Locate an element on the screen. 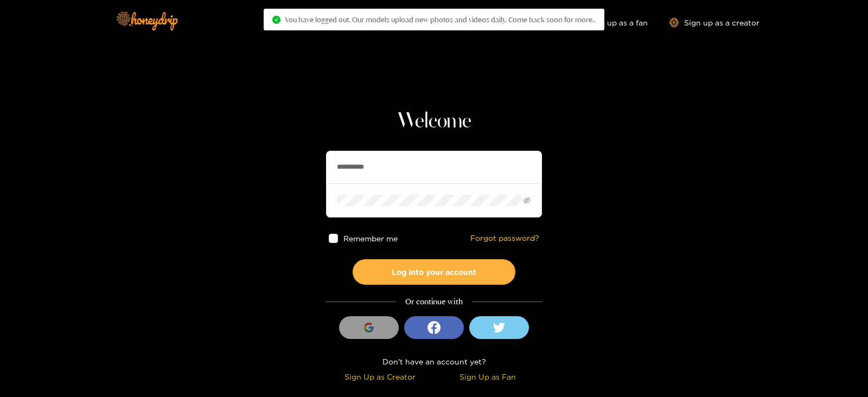  div: Sign Up as Fan is located at coordinates (488, 376).